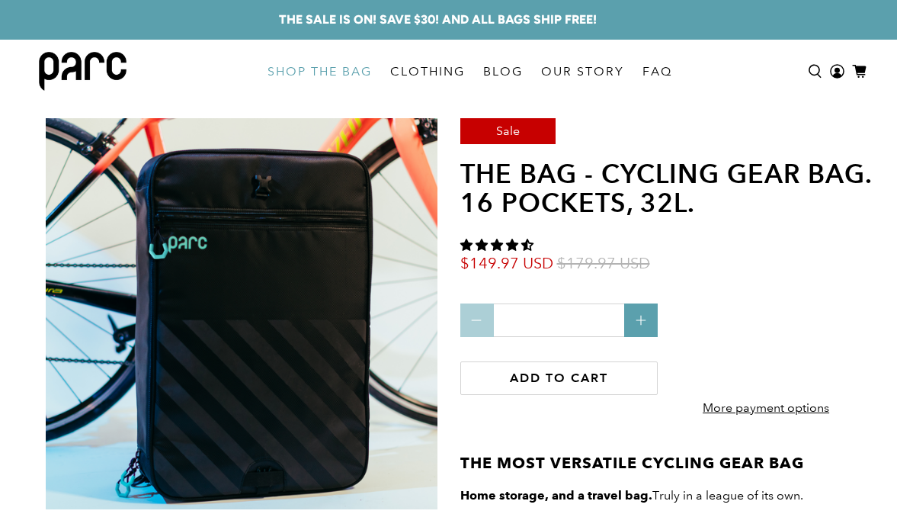  Describe the element at coordinates (657, 72) in the screenshot. I see `a: FAQ` at that location.